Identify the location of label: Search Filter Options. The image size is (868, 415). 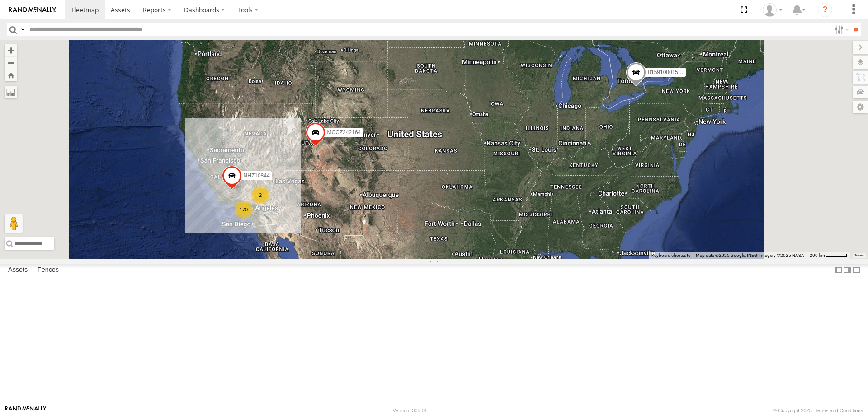
(840, 30).